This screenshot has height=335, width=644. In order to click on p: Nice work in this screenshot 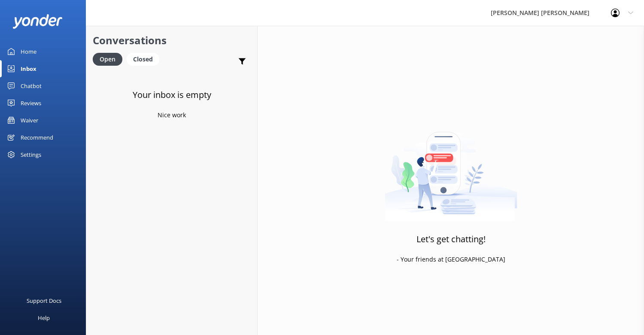, I will do `click(172, 115)`.